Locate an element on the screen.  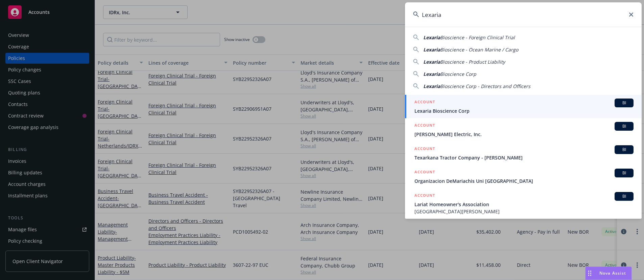
div: Drag to move is located at coordinates (589, 273).